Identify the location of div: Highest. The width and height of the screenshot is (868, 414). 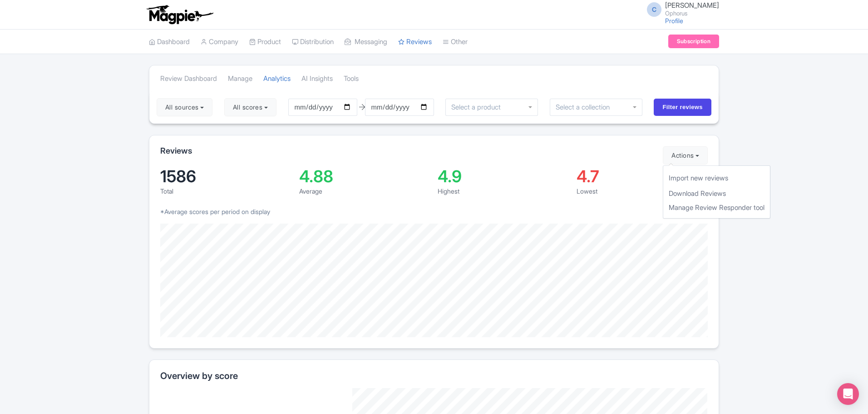
(503, 191).